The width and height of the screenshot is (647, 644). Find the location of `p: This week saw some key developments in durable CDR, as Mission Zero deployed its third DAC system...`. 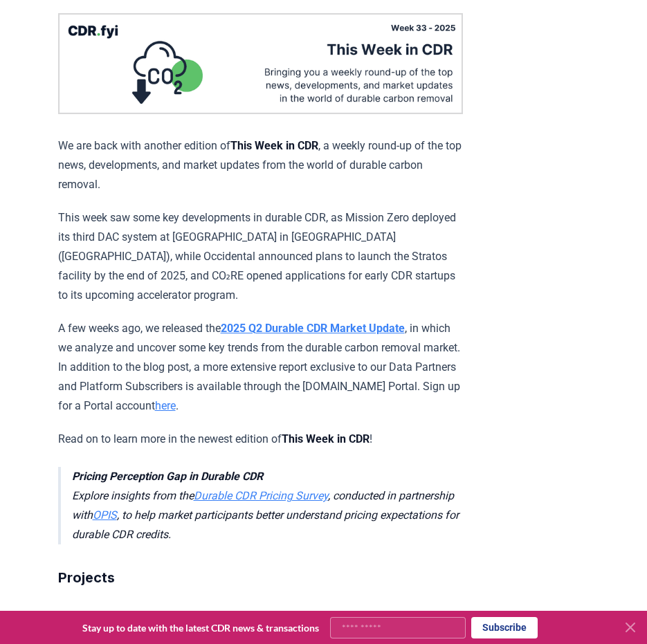

p: This week saw some key developments in durable CDR, as Mission Zero deployed its third DAC system... is located at coordinates (260, 256).